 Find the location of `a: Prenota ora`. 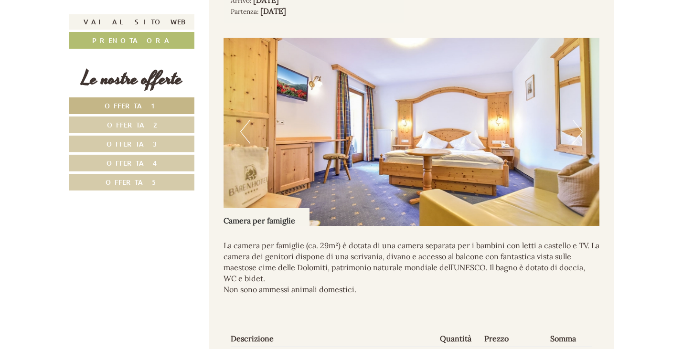

a: Prenota ora is located at coordinates (132, 40).